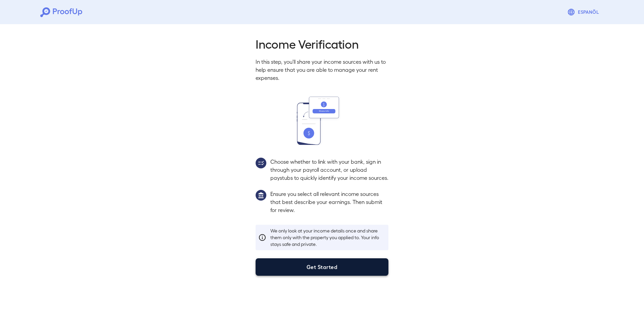  What do you see at coordinates (322, 267) in the screenshot?
I see `button: Get Started` at bounding box center [322, 267].